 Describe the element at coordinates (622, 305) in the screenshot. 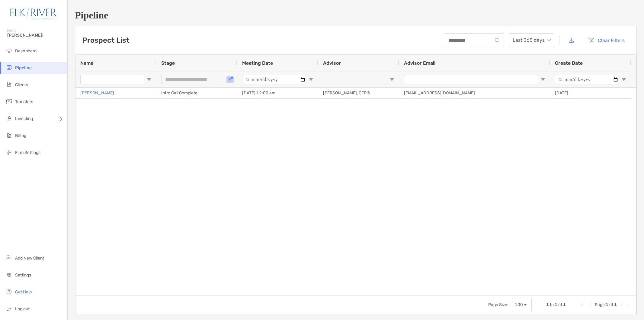

I see `div: Next Page` at that location.